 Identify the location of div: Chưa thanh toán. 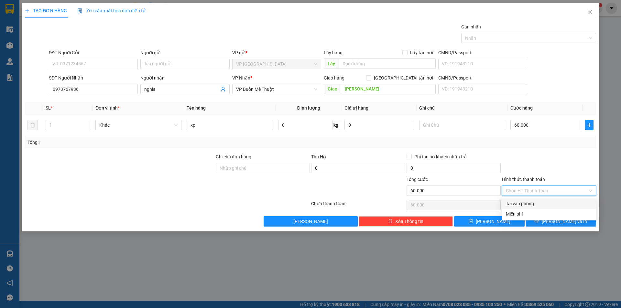
(358, 206).